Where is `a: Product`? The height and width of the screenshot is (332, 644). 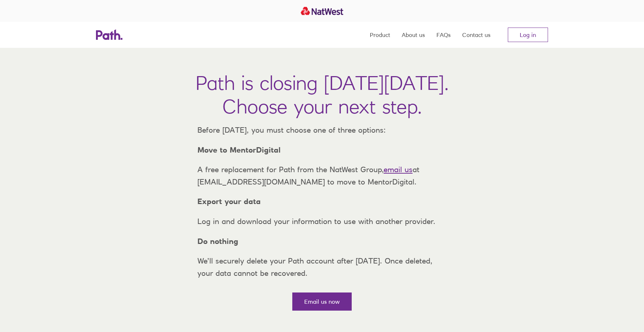 a: Product is located at coordinates (380, 35).